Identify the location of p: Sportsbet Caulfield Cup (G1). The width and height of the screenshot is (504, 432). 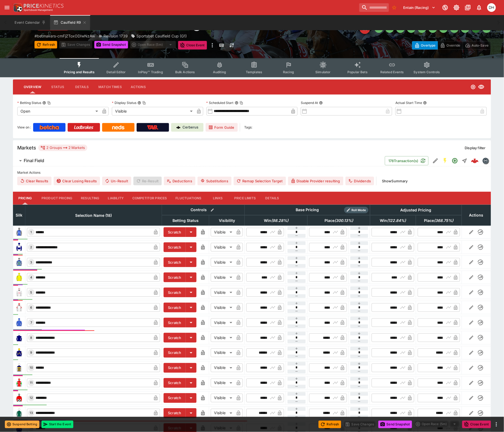
(161, 36).